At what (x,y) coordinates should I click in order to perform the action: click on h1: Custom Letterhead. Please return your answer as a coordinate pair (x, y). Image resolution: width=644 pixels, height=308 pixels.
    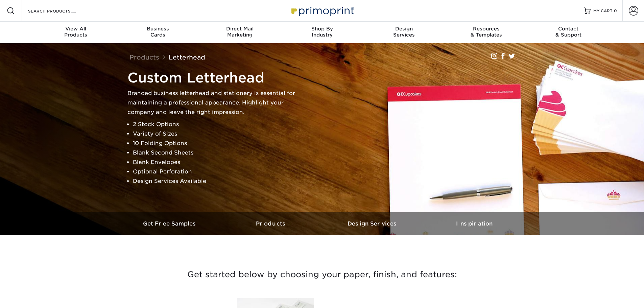
    Looking at the image, I should click on (212, 78).